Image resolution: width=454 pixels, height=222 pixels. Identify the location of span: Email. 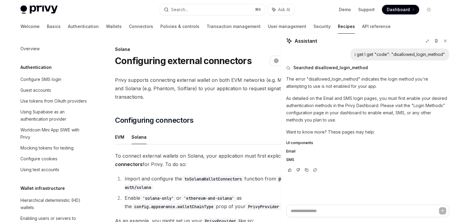
(291, 151).